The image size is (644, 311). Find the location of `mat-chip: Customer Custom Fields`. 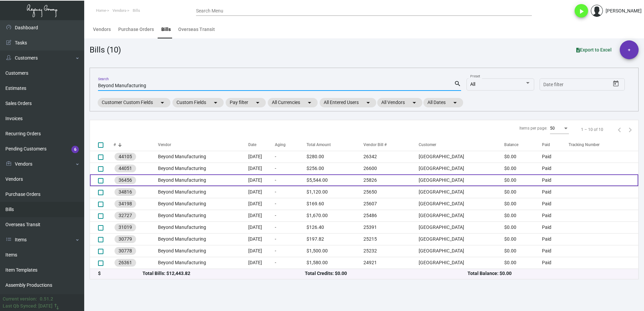

mat-chip: Customer Custom Fields is located at coordinates (134, 102).